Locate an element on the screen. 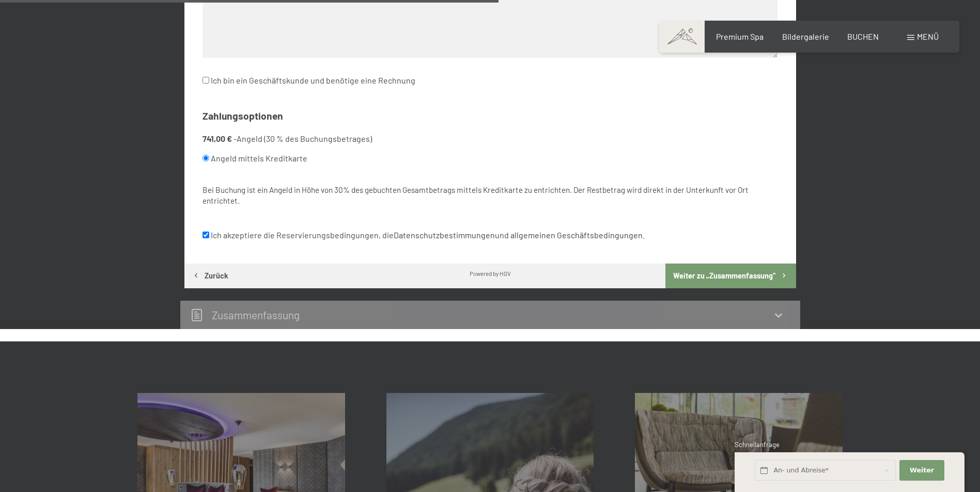 The width and height of the screenshot is (980, 492). h2: Zusammen­fassung is located at coordinates (256, 315).